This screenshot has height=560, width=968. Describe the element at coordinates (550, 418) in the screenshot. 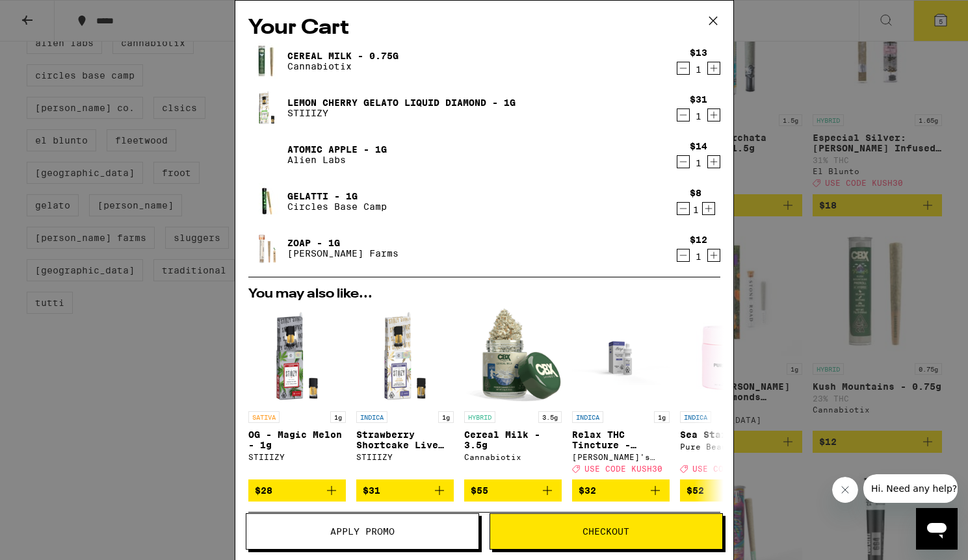

I see `p: 3.5g` at that location.